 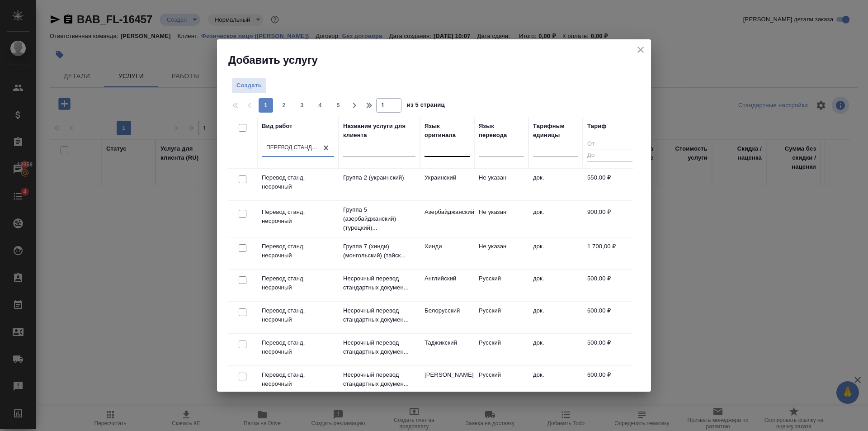 What do you see at coordinates (447, 317) in the screenshot?
I see `td: Белорусский` at bounding box center [447, 317].